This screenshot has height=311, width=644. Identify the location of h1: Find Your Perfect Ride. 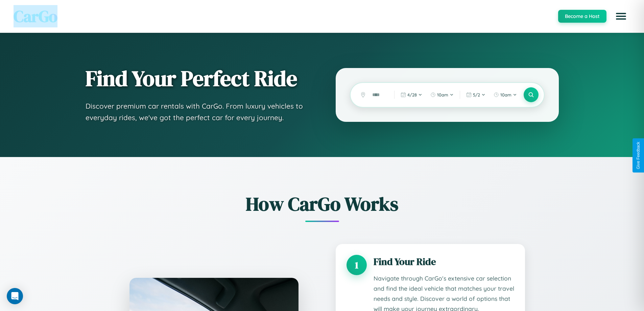
(197, 78).